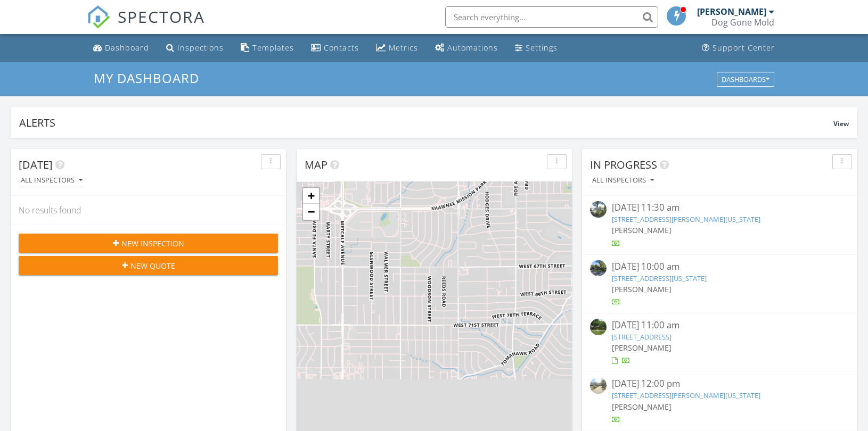 The width and height of the screenshot is (868, 431). What do you see at coordinates (148, 210) in the screenshot?
I see `div: No results found` at bounding box center [148, 210].